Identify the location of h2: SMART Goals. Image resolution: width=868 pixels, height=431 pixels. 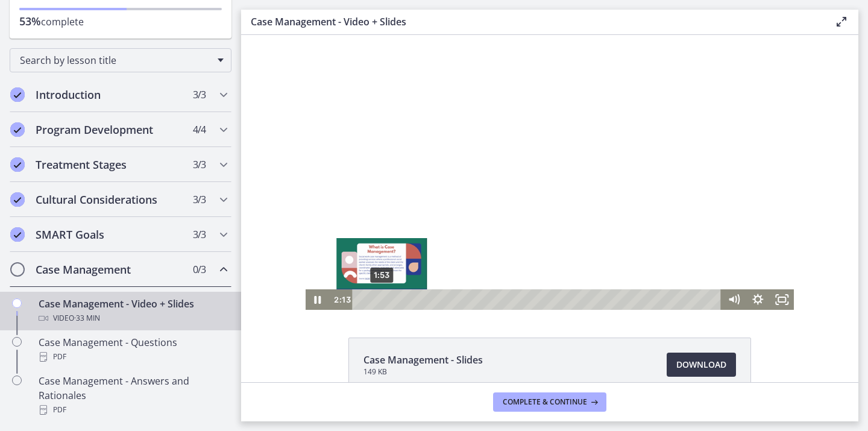
(109, 234).